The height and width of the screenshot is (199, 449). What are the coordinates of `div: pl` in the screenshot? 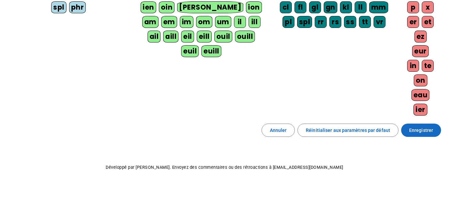 It's located at (288, 22).